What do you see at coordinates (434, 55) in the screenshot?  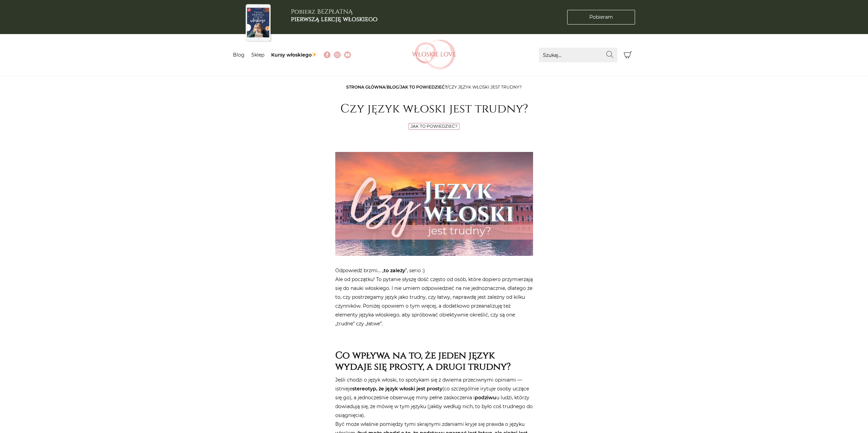 I see `img: Włoskielove` at bounding box center [434, 55].